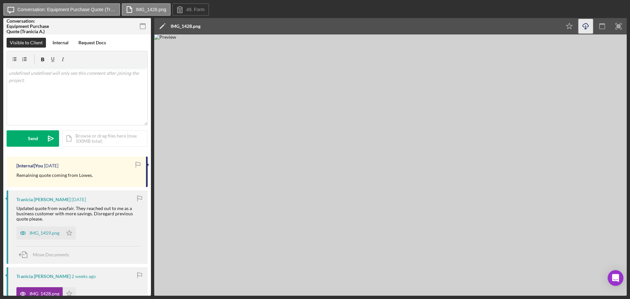 The height and width of the screenshot is (299, 630). What do you see at coordinates (54, 175) in the screenshot?
I see `p: Remaining quote coming from Lowes.` at bounding box center [54, 175].